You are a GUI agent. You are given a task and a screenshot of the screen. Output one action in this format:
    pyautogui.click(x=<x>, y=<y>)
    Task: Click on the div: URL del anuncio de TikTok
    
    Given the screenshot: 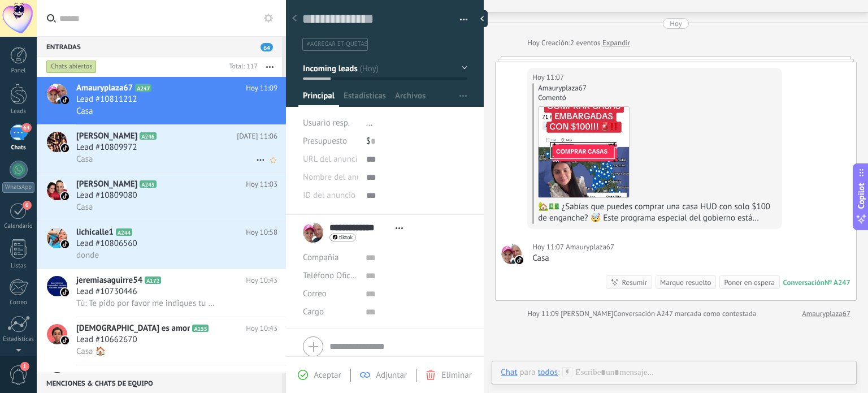 What is the action you would take?
    pyautogui.click(x=330, y=159)
    